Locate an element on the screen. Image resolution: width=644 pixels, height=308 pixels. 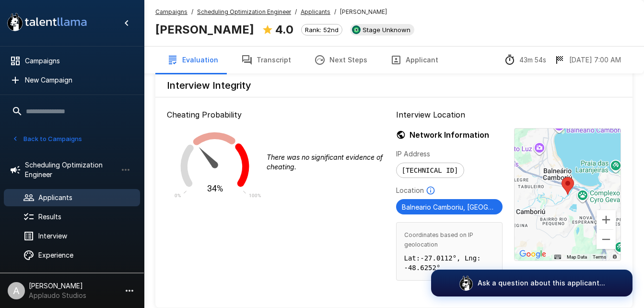
button: Zoom out is located at coordinates (607, 240).